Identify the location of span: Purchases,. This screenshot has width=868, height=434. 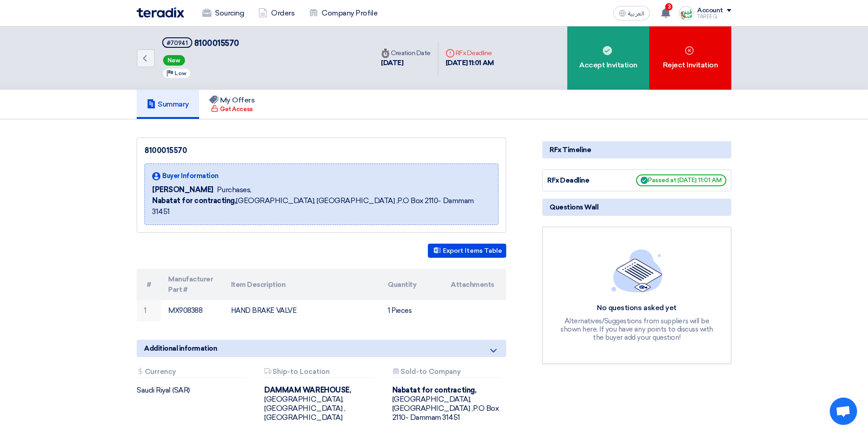
(234, 190).